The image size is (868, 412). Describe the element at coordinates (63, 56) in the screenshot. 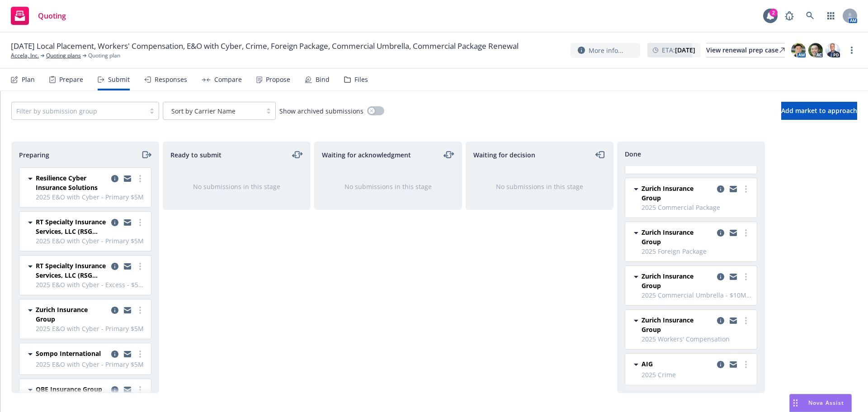

I see `a: Quoting plans` at that location.